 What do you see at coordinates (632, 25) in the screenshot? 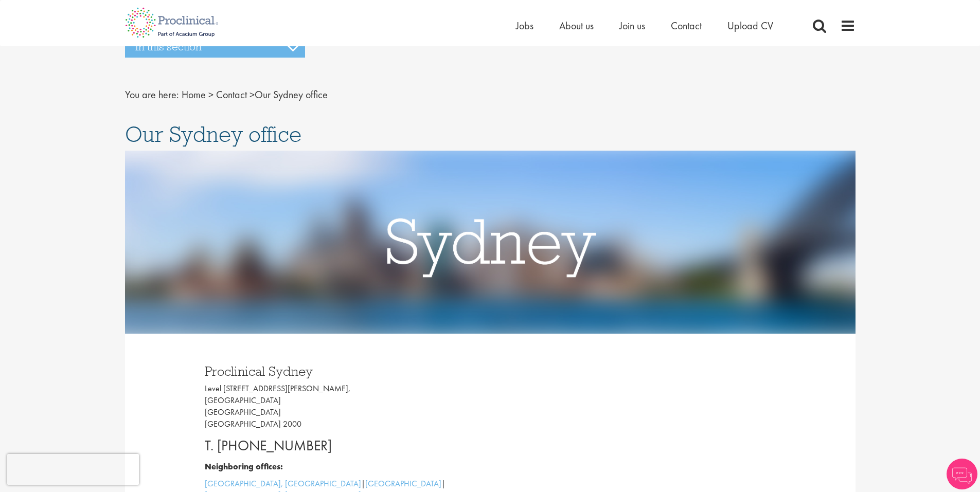
I see `span: Join us` at bounding box center [632, 25].